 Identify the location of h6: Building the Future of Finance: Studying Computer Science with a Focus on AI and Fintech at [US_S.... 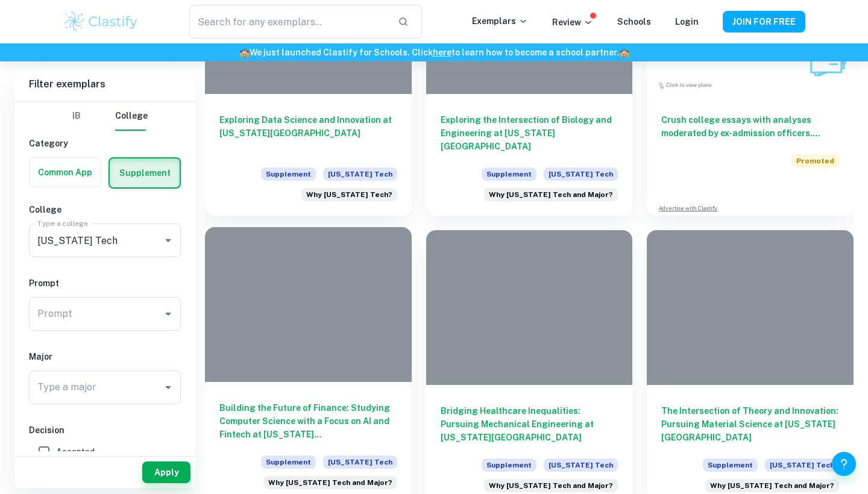
(308, 421).